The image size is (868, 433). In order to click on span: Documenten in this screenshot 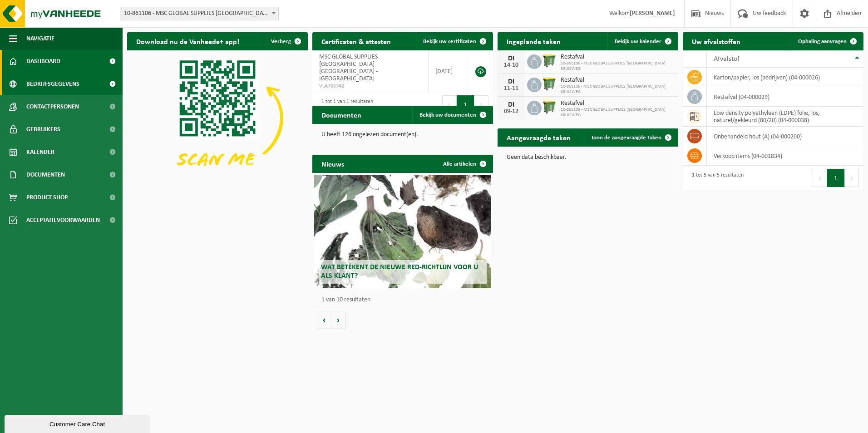, I will do `click(45, 175)`.